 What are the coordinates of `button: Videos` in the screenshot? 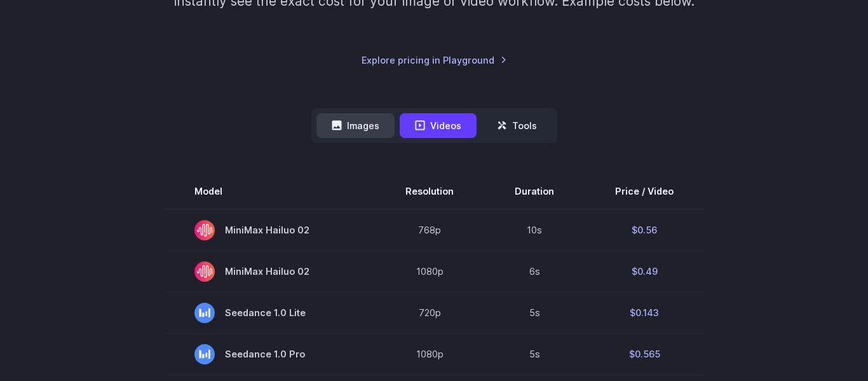 It's located at (438, 125).